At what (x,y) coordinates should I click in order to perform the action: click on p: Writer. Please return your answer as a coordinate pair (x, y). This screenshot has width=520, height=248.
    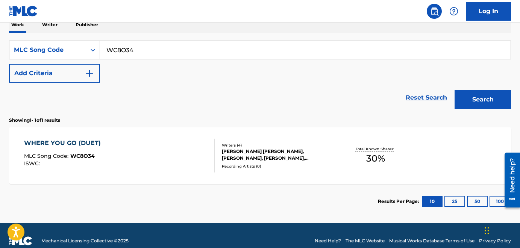
    Looking at the image, I should click on (50, 25).